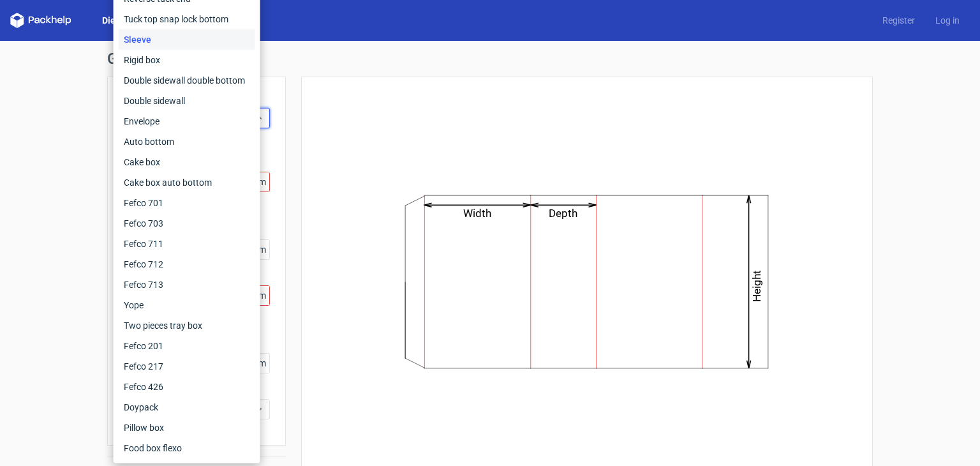 The height and width of the screenshot is (466, 980). What do you see at coordinates (187, 448) in the screenshot?
I see `div: Food box flexo` at bounding box center [187, 448].